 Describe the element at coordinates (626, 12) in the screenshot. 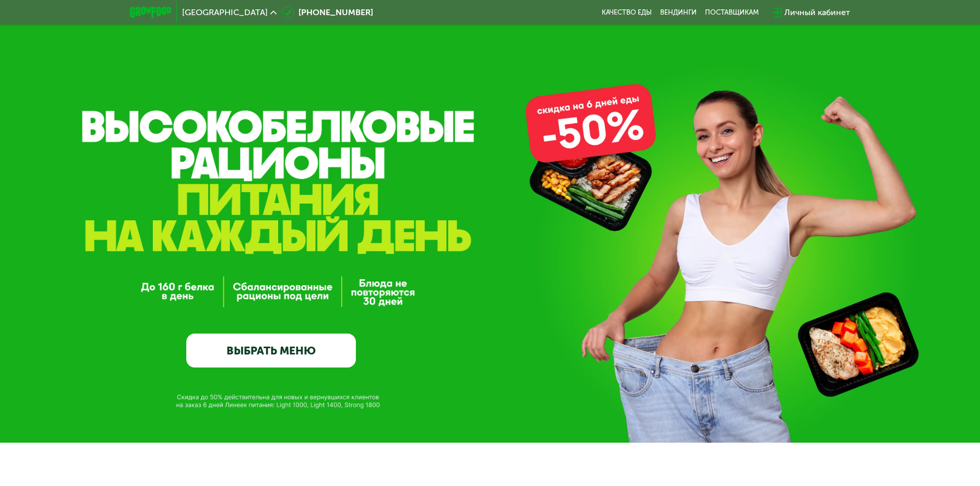

I see `a: Качество еды` at that location.